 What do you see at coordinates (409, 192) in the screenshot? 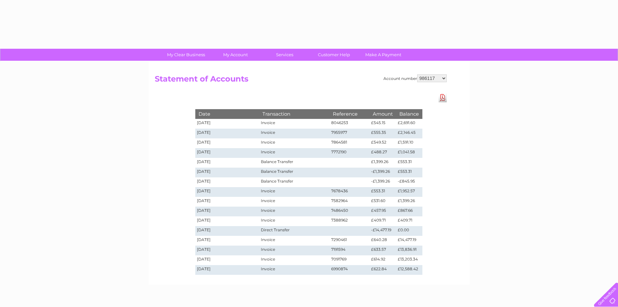
I see `td: £1,952.57` at bounding box center [409, 192].